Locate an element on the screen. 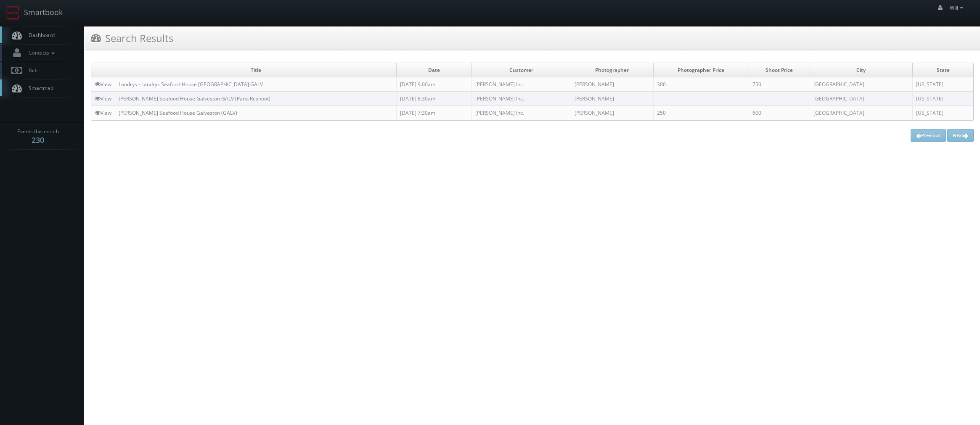 The height and width of the screenshot is (425, 980). td: State is located at coordinates (943, 70).